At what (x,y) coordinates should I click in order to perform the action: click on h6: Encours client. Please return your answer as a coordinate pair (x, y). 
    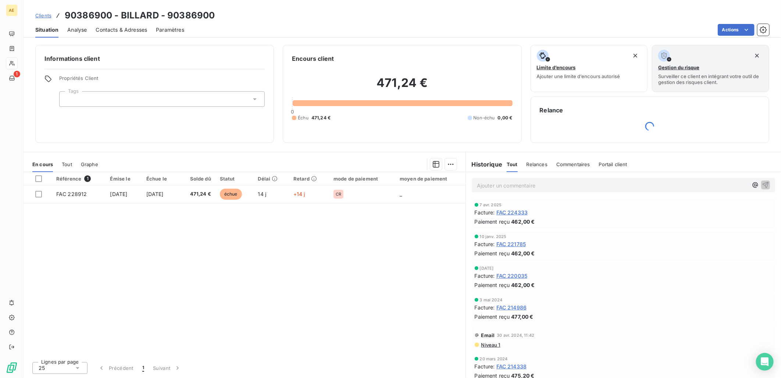
    Looking at the image, I should click on (313, 59).